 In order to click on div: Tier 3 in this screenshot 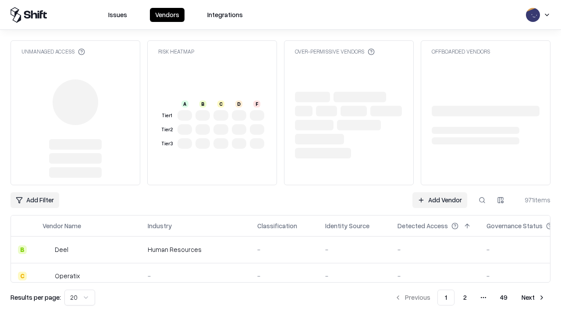, I will do `click(167, 143)`.